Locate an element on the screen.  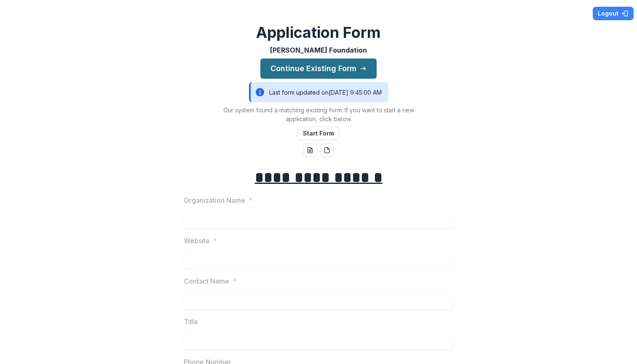
button: Start Form is located at coordinates (318, 134).